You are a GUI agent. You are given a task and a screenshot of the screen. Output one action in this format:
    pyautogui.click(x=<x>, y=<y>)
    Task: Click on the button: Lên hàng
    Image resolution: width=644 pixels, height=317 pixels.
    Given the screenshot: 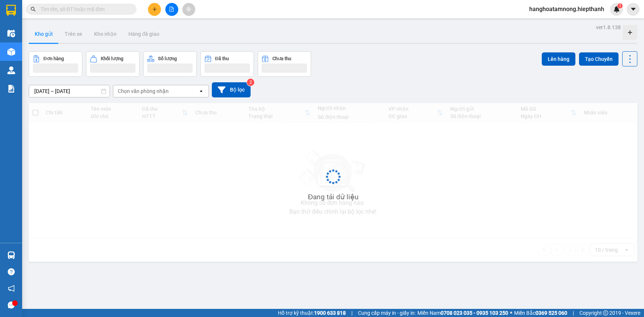 What is the action you would take?
    pyautogui.click(x=559, y=59)
    